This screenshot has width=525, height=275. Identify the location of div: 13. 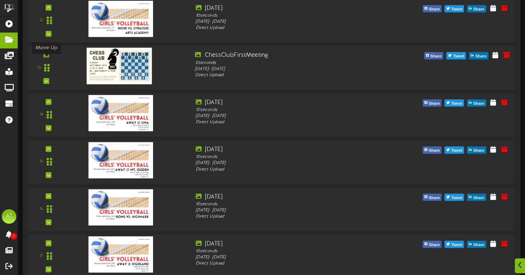
(39, 68).